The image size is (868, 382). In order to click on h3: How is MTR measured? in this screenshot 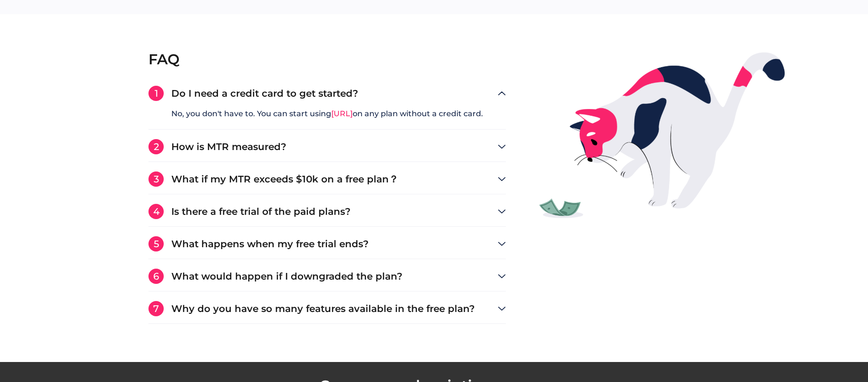, I will do `click(334, 146)`.